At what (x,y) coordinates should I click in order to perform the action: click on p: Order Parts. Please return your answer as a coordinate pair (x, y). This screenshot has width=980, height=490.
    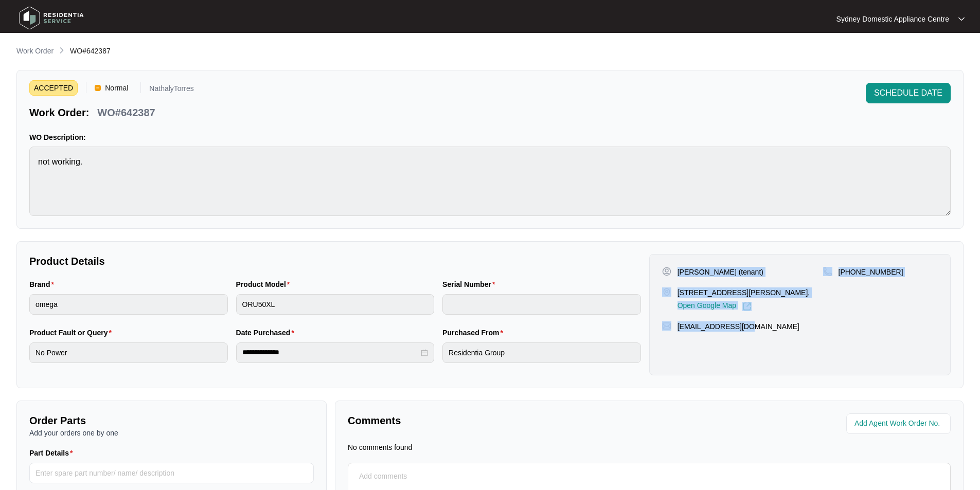
    Looking at the image, I should click on (171, 420).